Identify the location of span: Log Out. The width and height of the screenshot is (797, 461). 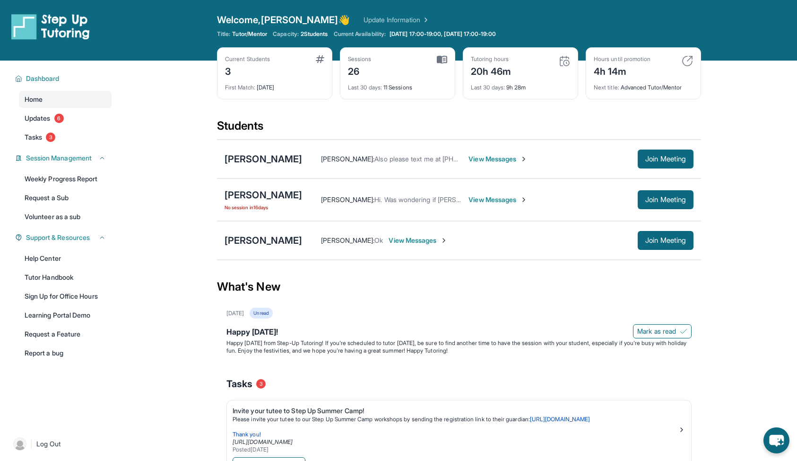
(49, 444).